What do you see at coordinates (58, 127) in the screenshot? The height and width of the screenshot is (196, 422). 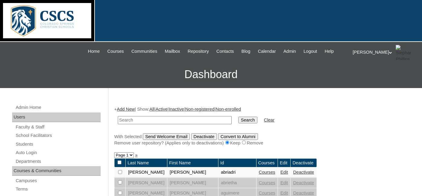 I see `a: Faculty & Staff` at bounding box center [58, 127].